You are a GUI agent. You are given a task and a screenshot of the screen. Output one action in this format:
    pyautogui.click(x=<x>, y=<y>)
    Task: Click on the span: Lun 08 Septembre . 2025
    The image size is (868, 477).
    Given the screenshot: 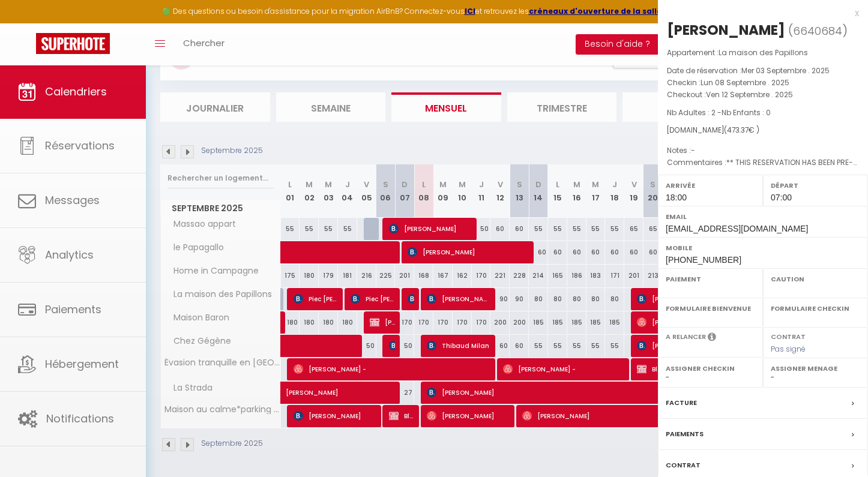 What is the action you would take?
    pyautogui.click(x=745, y=82)
    